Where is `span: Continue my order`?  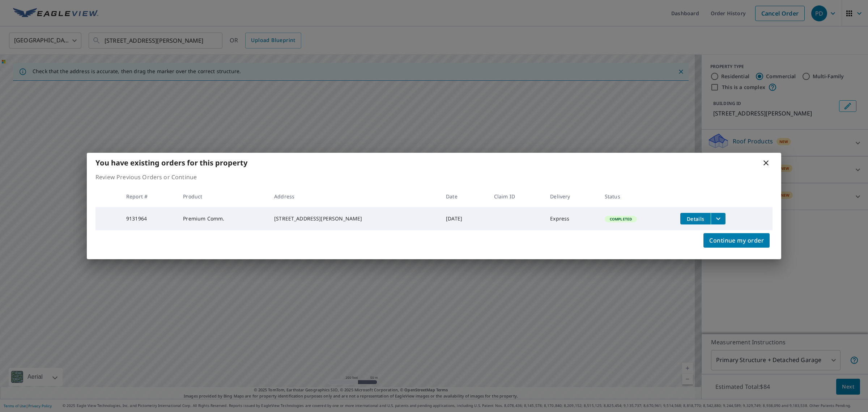
span: Continue my order is located at coordinates (737, 240).